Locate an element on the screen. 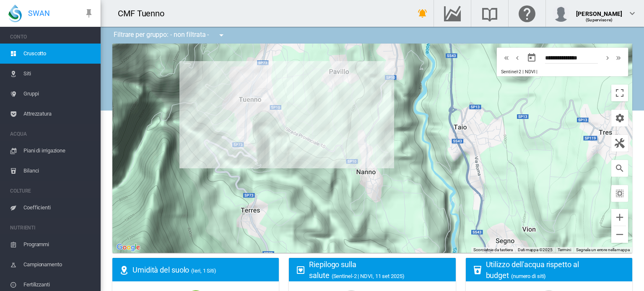  span: (Sentinel-2 | NDVI, 11 set 2025) is located at coordinates (368, 276).